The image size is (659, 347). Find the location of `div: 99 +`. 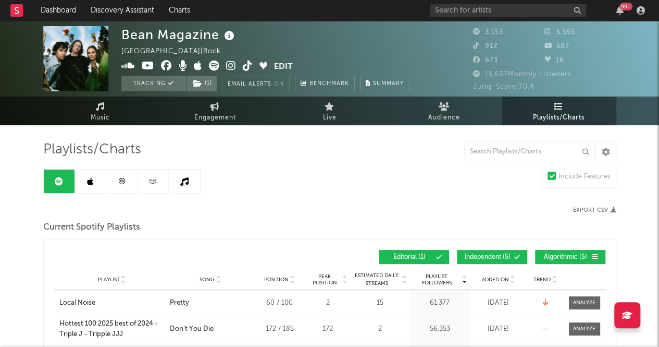

div: 99 + is located at coordinates (626, 6).